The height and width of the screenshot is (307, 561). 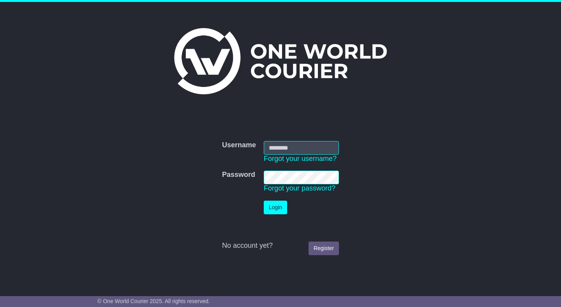 What do you see at coordinates (300, 159) in the screenshot?
I see `a: Forgot your username?` at bounding box center [300, 159].